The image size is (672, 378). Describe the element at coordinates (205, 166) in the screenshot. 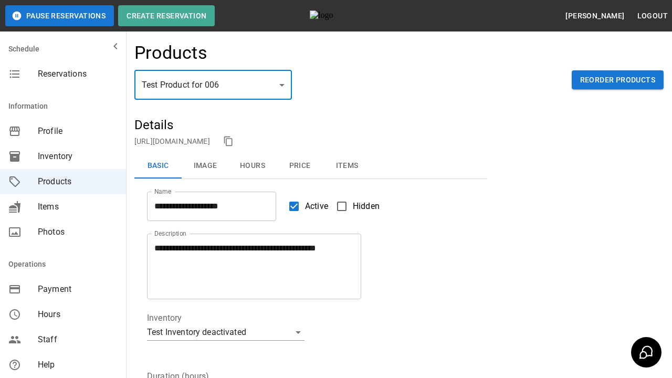

I see `button: Image` at that location.